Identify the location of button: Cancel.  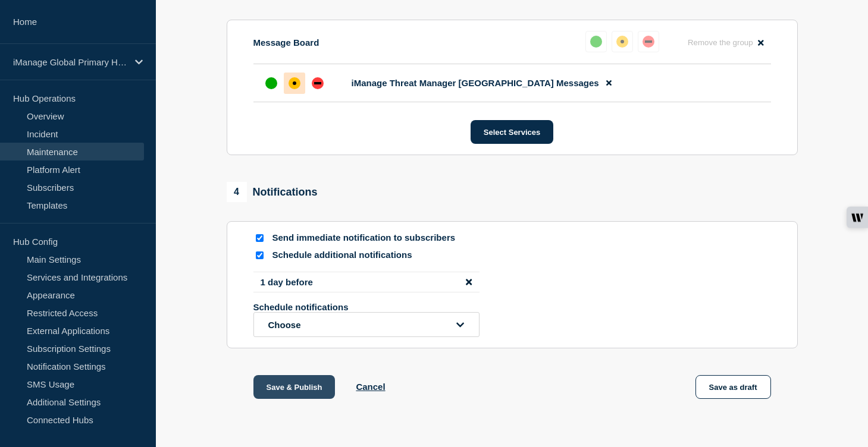
(370, 387).